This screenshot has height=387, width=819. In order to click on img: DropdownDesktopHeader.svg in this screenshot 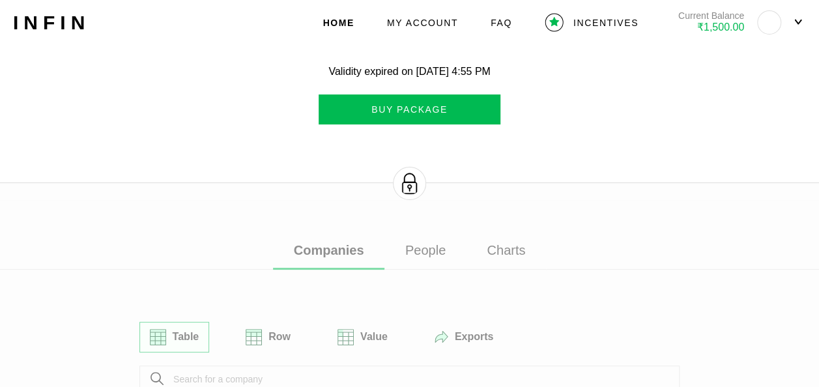, I will do `click(798, 22)`.